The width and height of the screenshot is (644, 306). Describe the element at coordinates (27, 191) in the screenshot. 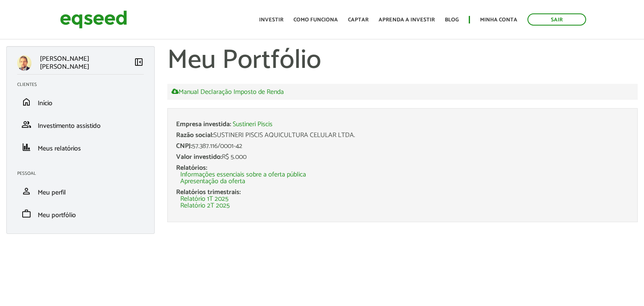

I see `span: person` at that location.